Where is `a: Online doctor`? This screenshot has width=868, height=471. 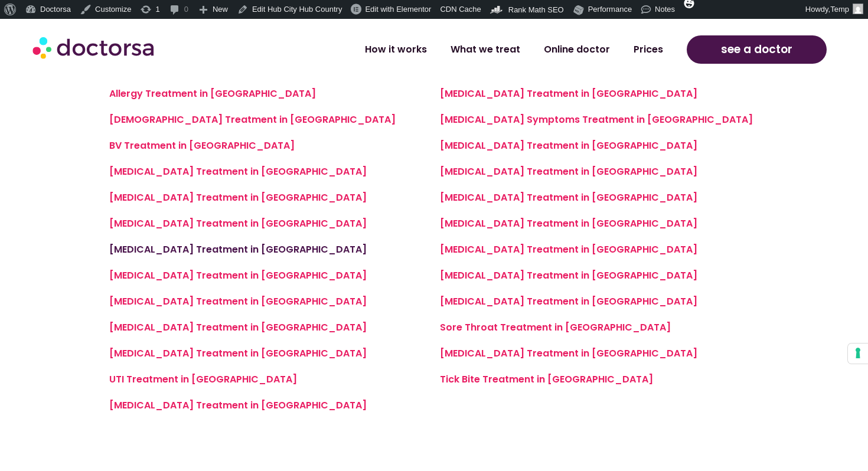 a: Online doctor is located at coordinates (577, 49).